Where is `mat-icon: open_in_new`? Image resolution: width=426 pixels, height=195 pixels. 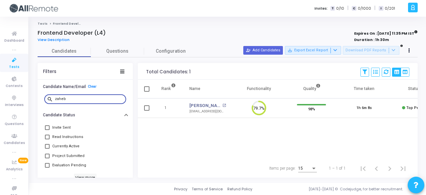 mat-icon: open_in_new is located at coordinates (224, 105).